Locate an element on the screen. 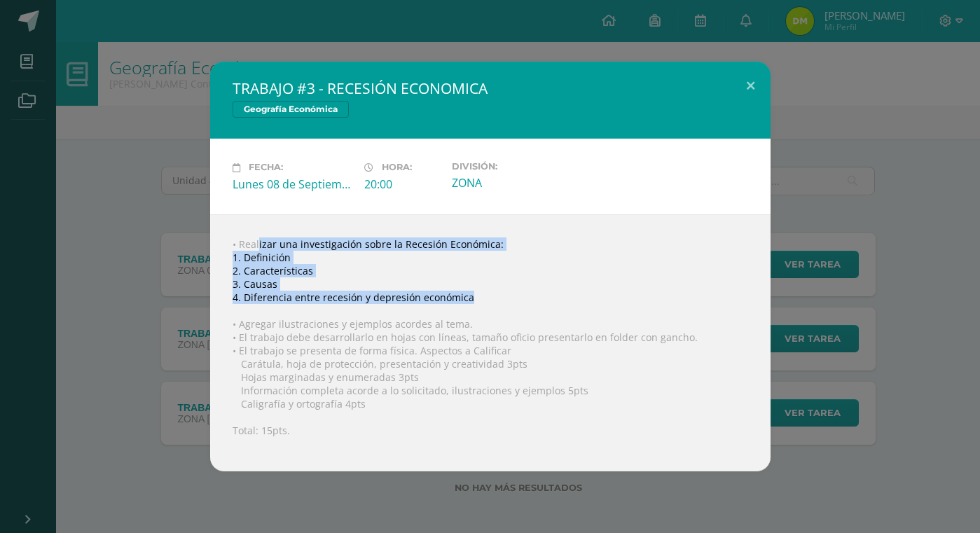  span: Fecha: is located at coordinates (265, 168).